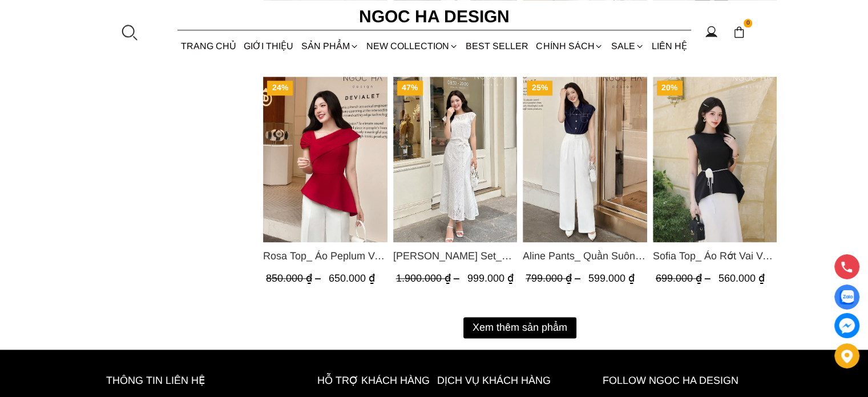 The height and width of the screenshot is (397, 868). I want to click on span: Aline Pants_ Quần Suông Xếp Ly Mềm Q063, so click(585, 256).